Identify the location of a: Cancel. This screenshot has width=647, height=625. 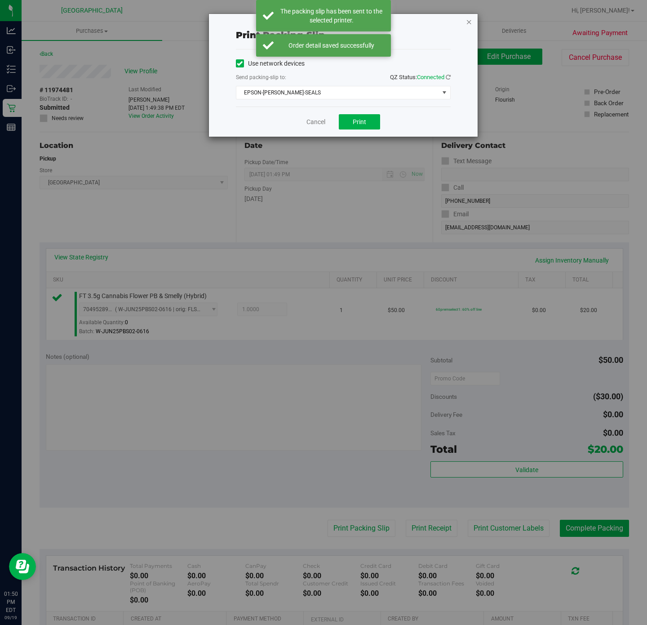
(316, 122).